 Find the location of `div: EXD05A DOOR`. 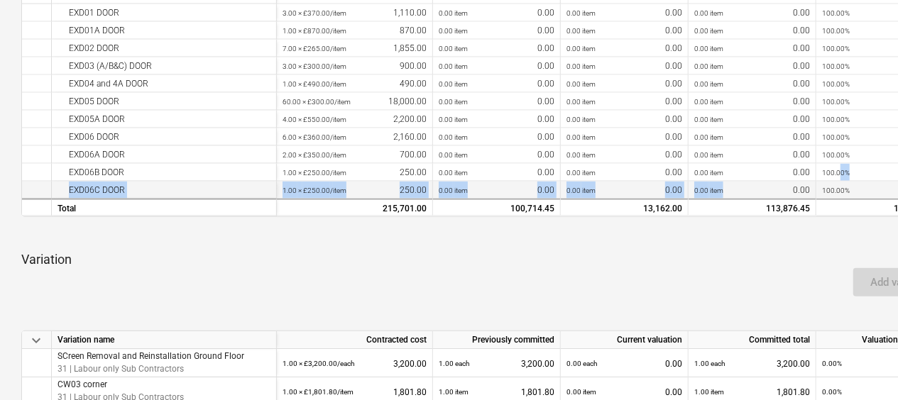

div: EXD05A DOOR is located at coordinates (164, 119).